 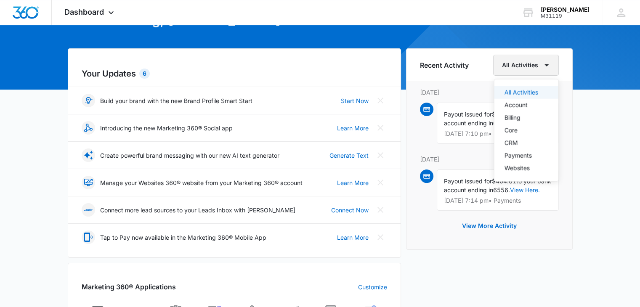 I want to click on button: CRM, so click(x=527, y=143).